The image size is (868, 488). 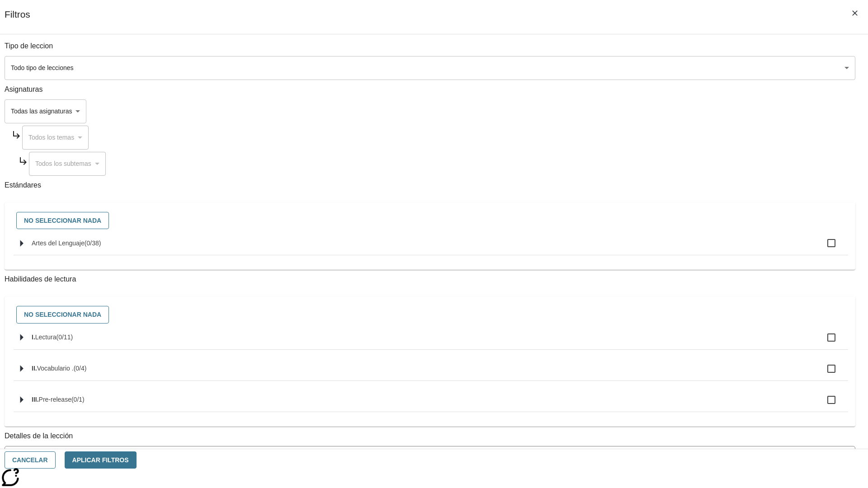 I want to click on h1: Filtros, so click(x=17, y=22).